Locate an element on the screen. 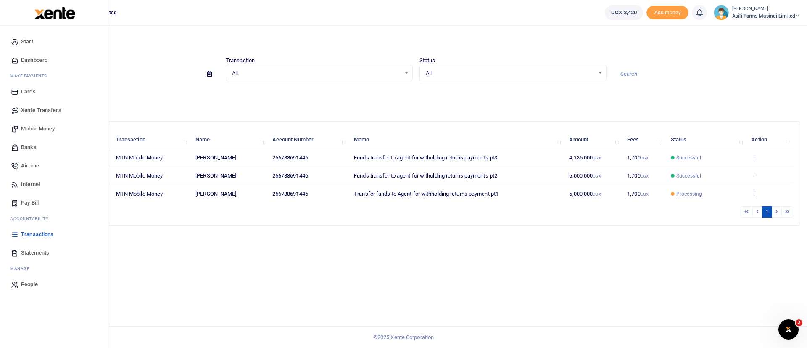 This screenshot has width=807, height=348. span: UGX 3,420 is located at coordinates (624, 13).